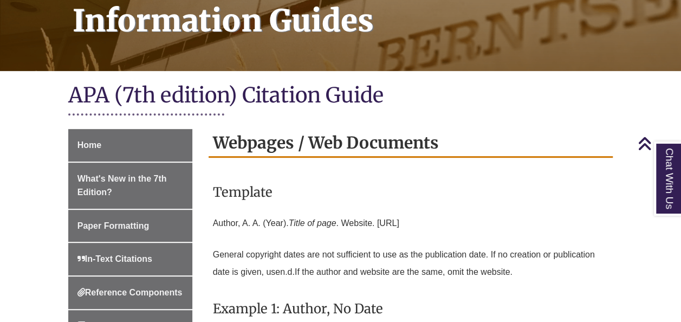 This screenshot has width=681, height=322. What do you see at coordinates (287, 271) in the screenshot?
I see `span: n.d.` at bounding box center [287, 271].